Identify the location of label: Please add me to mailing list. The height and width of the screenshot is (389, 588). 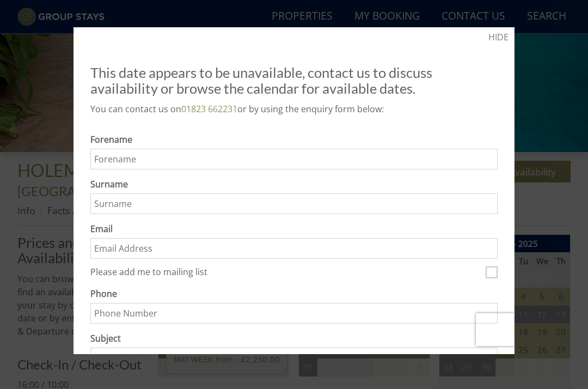
(286, 273).